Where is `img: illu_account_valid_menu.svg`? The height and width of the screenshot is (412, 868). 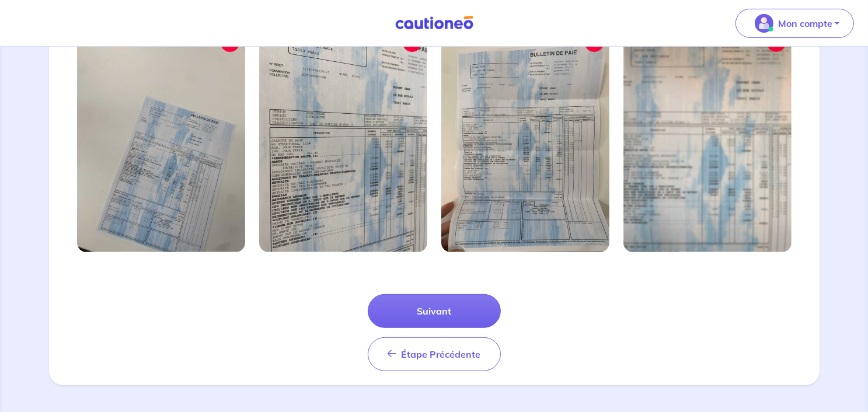 img: illu_account_valid_menu.svg is located at coordinates (764, 24).